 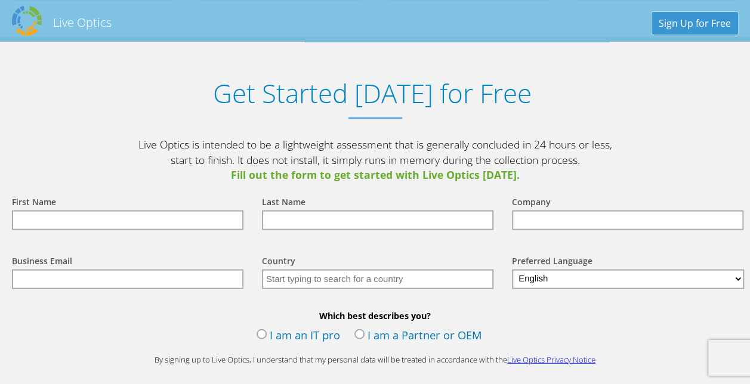 I want to click on label: I am an IT pro, so click(x=298, y=337).